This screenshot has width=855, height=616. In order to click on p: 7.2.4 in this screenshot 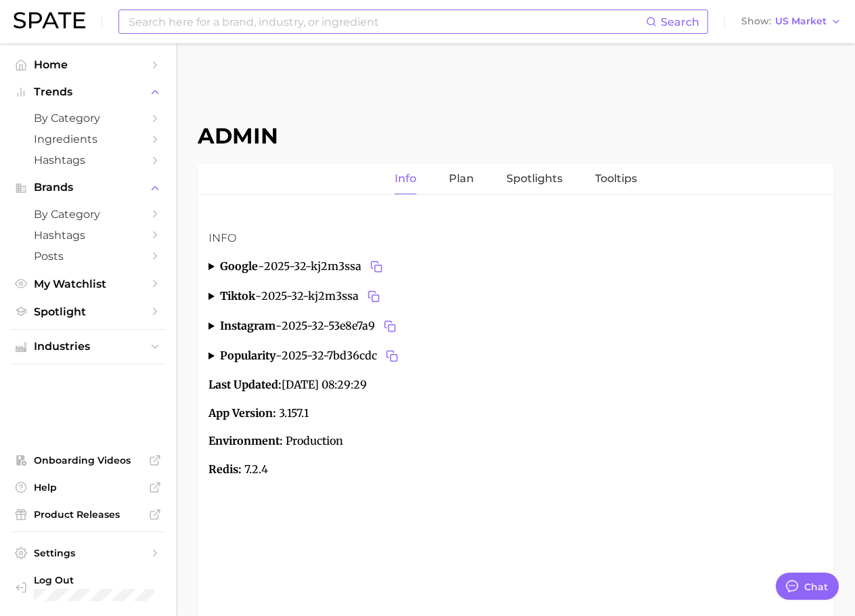, I will do `click(515, 470)`.